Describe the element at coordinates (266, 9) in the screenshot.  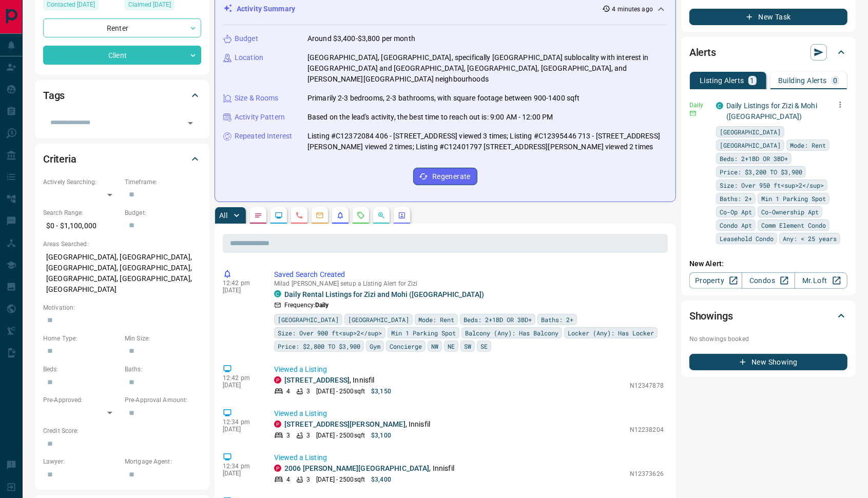
I see `p: Activity Summary` at that location.